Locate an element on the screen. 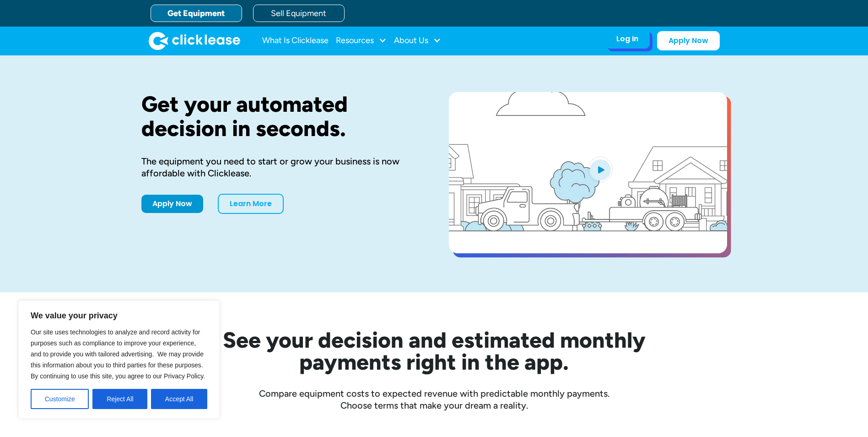  div: Log In is located at coordinates (627, 39).